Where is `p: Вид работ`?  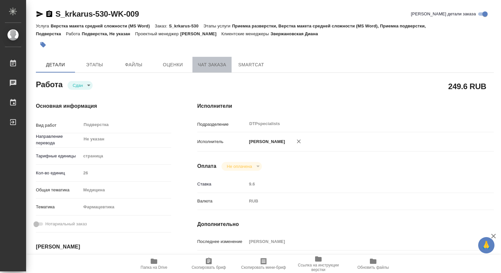 p: Вид работ is located at coordinates (58, 125).